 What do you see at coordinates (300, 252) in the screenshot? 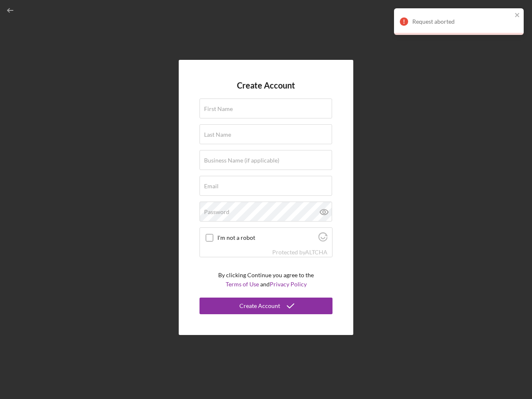
I see `div: Protected by` at bounding box center [300, 252].